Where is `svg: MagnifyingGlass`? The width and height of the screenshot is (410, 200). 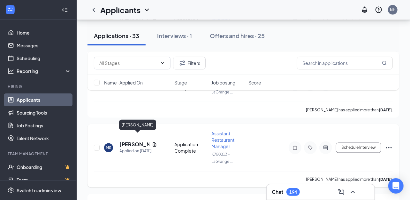
svg: MagnifyingGlass is located at coordinates (384, 63).